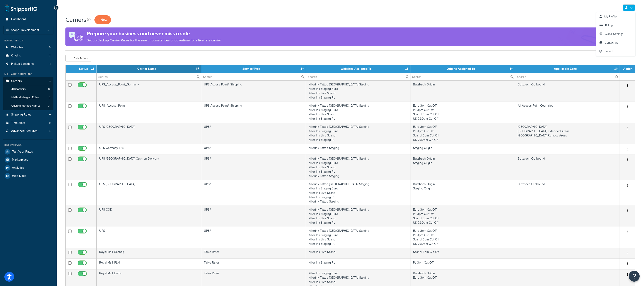 The width and height of the screenshot is (644, 286). I want to click on a: Time Slots 0, so click(29, 123).